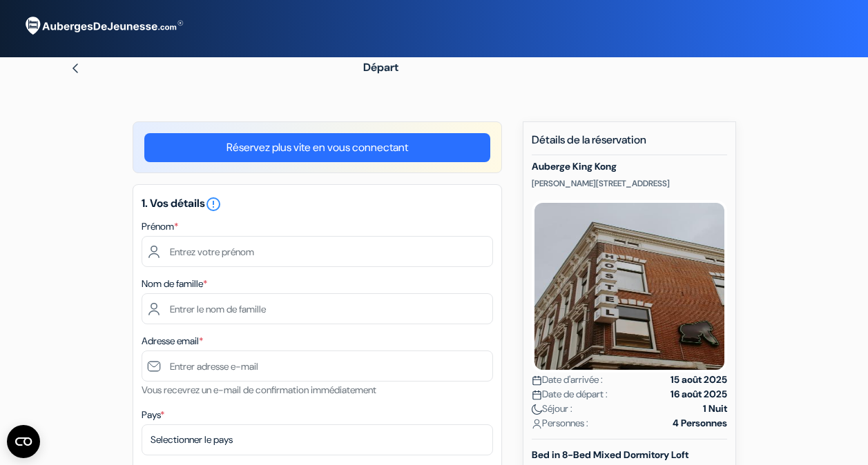 The width and height of the screenshot is (868, 465). What do you see at coordinates (317, 251) in the screenshot?
I see `input: Entrez votre prénom` at bounding box center [317, 251].